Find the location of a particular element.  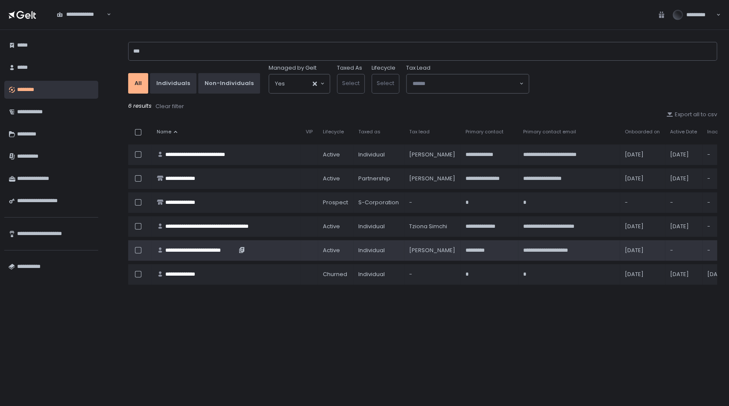

div: Export all to csv is located at coordinates (692, 114).